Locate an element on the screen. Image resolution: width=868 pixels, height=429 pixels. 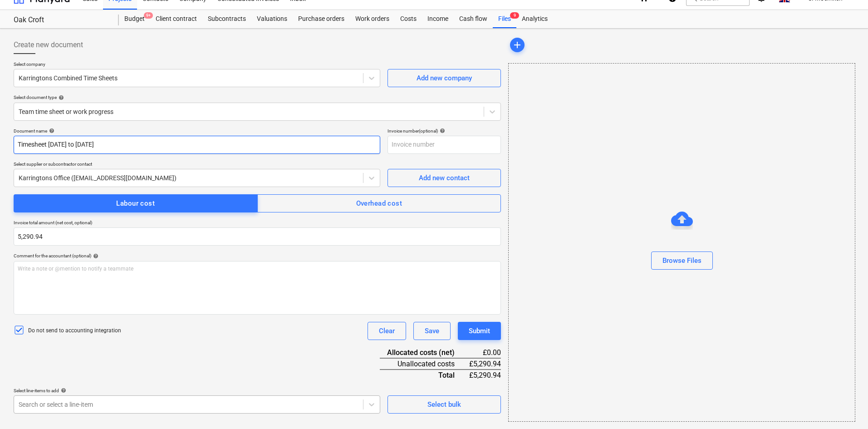
div: £0.00 is located at coordinates (485, 353).